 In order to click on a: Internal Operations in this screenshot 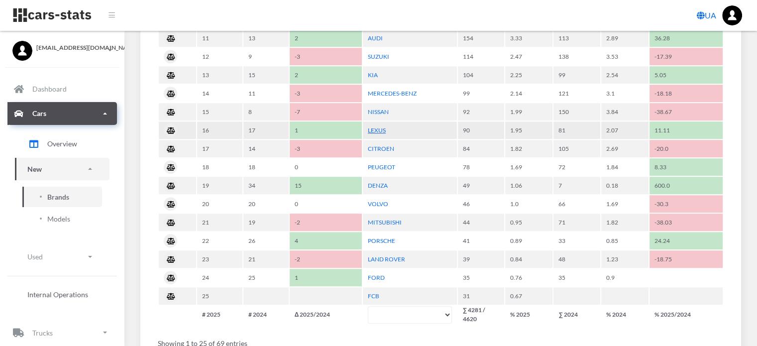, I will do `click(62, 294)`.